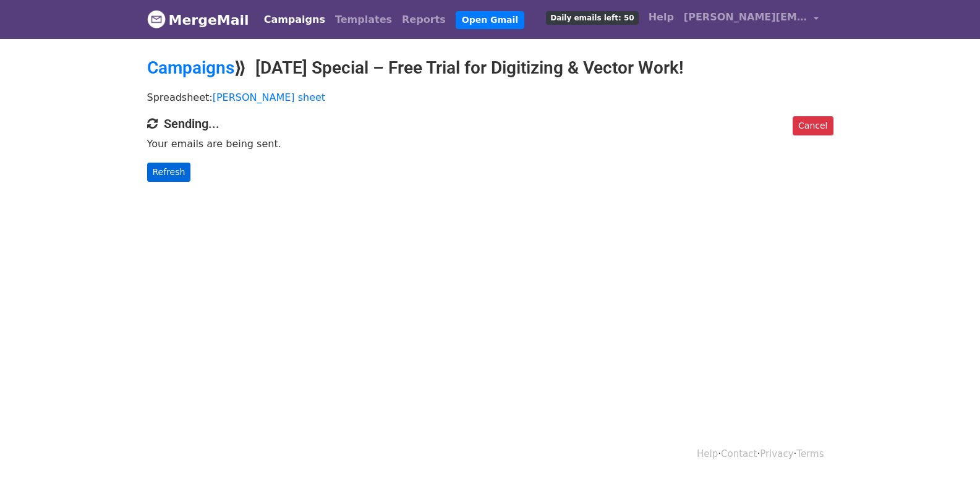  I want to click on a: Templates, so click(364, 20).